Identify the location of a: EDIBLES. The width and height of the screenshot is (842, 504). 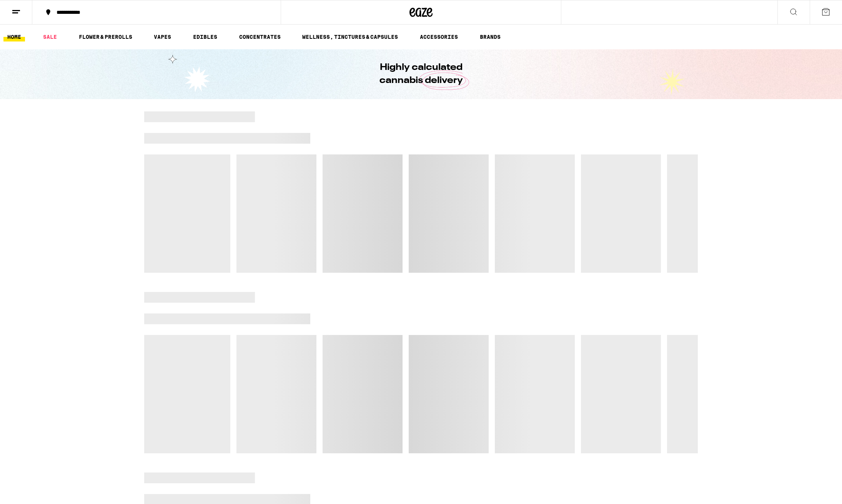
(205, 37).